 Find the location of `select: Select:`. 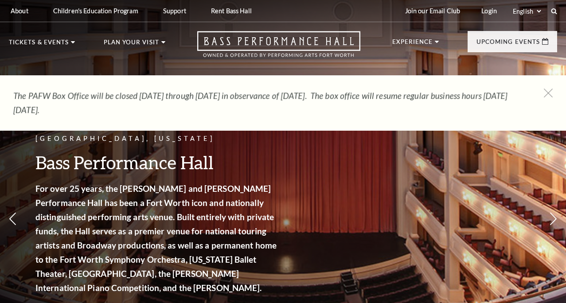

select: Select: is located at coordinates (526, 11).